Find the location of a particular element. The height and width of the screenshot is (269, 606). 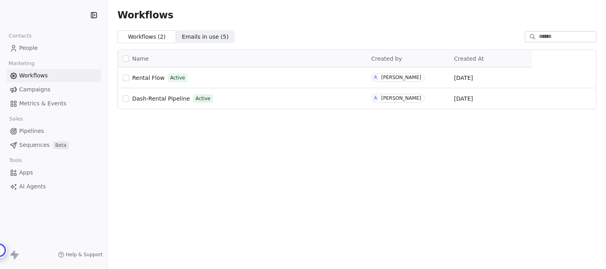

a: People is located at coordinates (54, 48).